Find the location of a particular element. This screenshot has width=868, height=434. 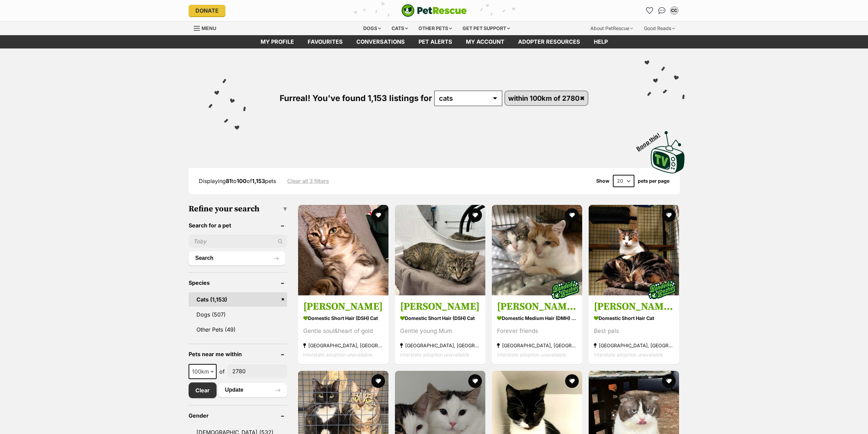

a: Donate is located at coordinates (207, 11).